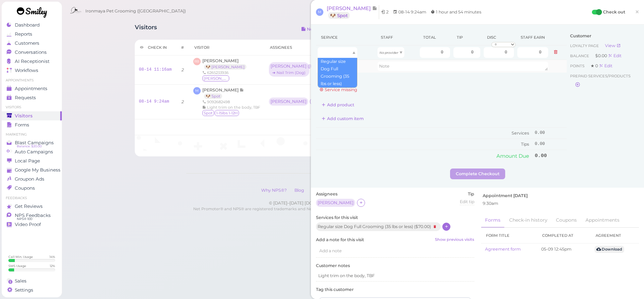 Image resolution: width=644 pixels, height=299 pixels. What do you see at coordinates (27, 25) in the screenshot?
I see `span: Dashboard` at bounding box center [27, 25].